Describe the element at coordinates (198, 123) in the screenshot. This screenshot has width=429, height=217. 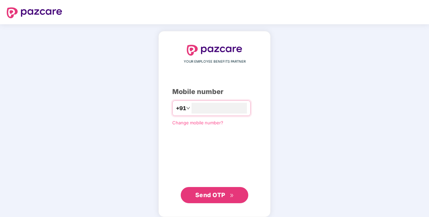
I see `span: Change mobile number?` at that location.